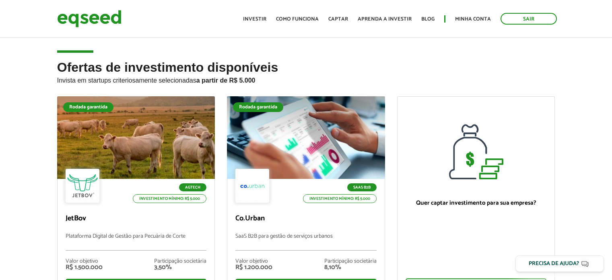 The image size is (612, 280). I want to click on p: Co.Urban, so click(306, 218).